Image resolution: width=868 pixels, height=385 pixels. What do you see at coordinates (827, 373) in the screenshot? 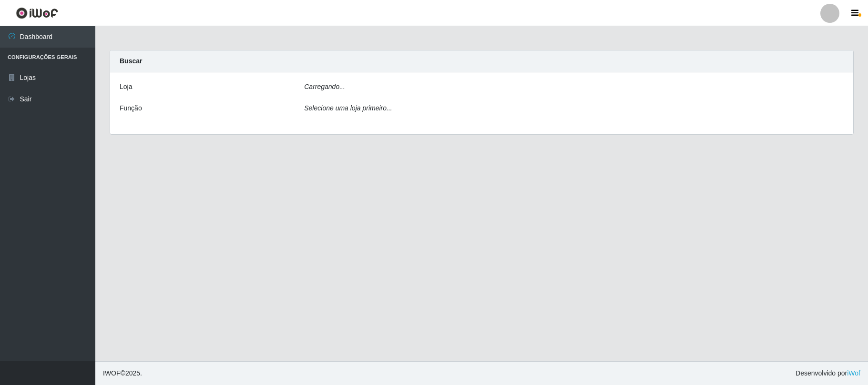
I see `span: Desenvolvido por` at bounding box center [827, 373].